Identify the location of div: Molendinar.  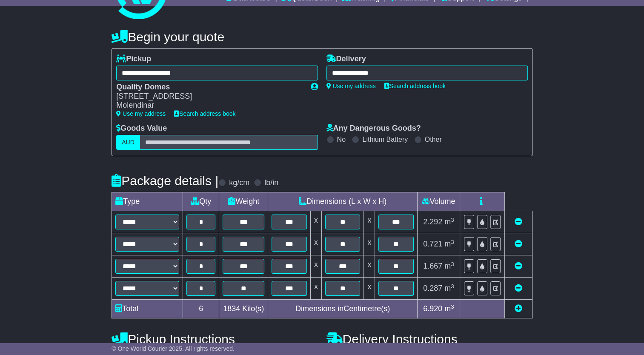
(209, 106).